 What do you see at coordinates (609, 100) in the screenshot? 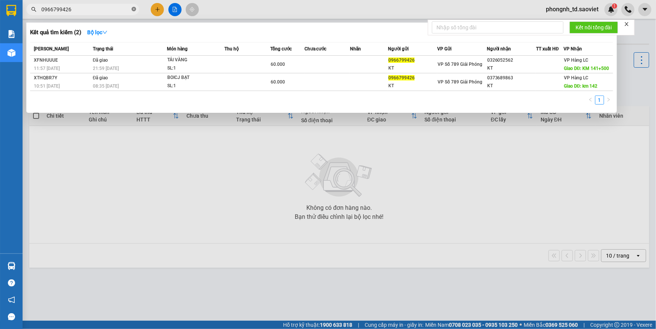
I see `li: Next Page` at bounding box center [609, 100].